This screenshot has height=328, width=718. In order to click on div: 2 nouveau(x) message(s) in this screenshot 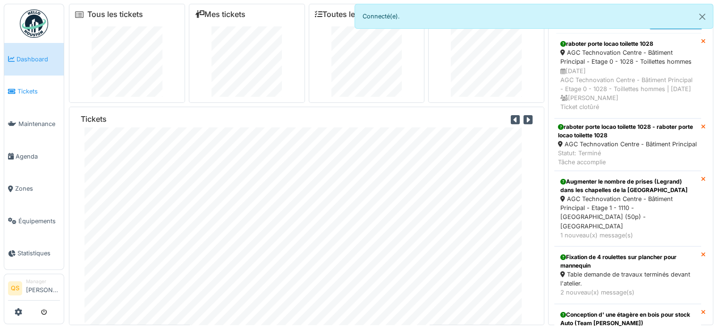, I will do `click(627, 292)`.